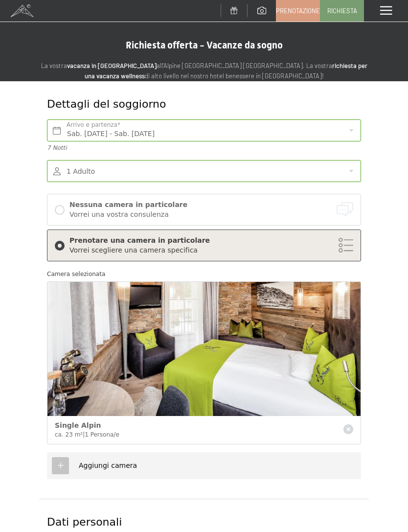 The height and width of the screenshot is (532, 408). What do you see at coordinates (69, 434) in the screenshot?
I see `span: ca. 23 m²` at bounding box center [69, 434].